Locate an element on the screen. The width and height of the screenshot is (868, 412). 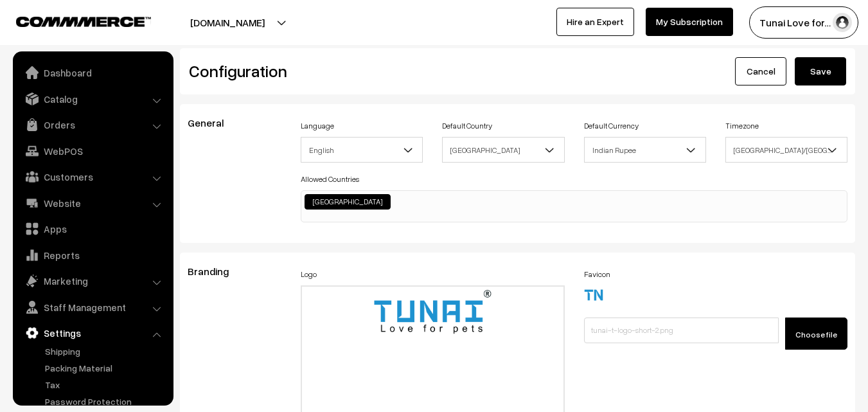
a: Tax is located at coordinates (105, 385).